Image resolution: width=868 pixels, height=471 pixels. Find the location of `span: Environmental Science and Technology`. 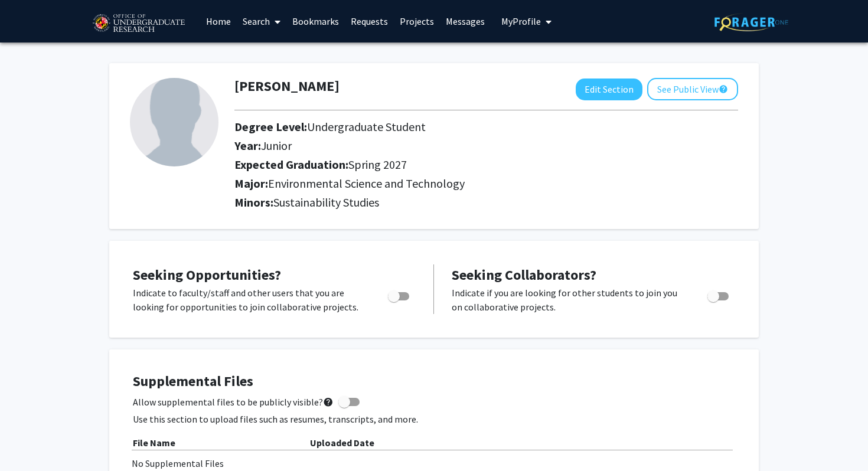

span: Environmental Science and Technology is located at coordinates (366, 183).